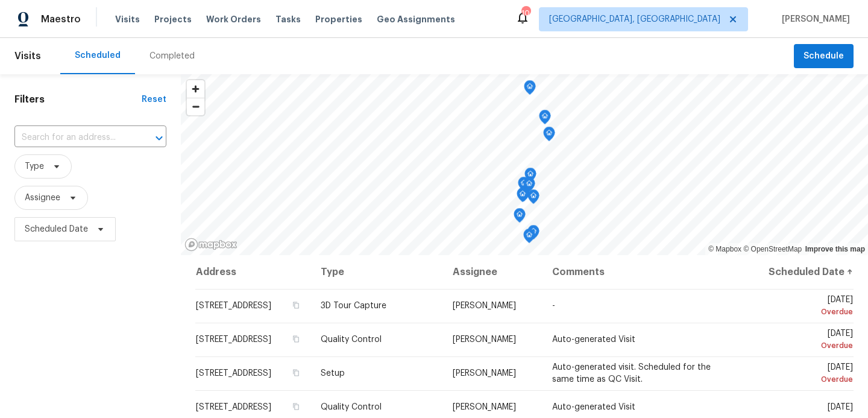 The image size is (868, 418). What do you see at coordinates (353, 306) in the screenshot?
I see `span: 3D Tour Capture` at bounding box center [353, 306].